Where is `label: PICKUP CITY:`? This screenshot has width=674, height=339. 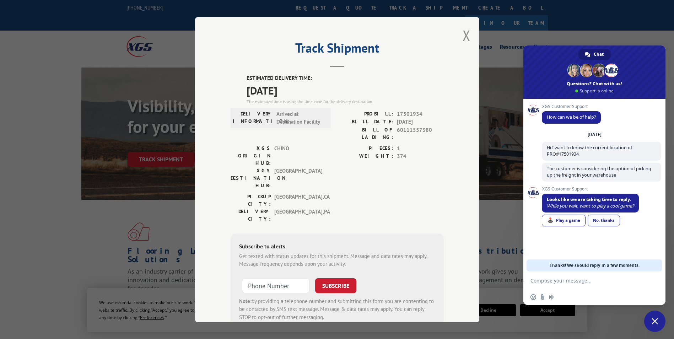 label: PICKUP CITY: is located at coordinates (250, 200).